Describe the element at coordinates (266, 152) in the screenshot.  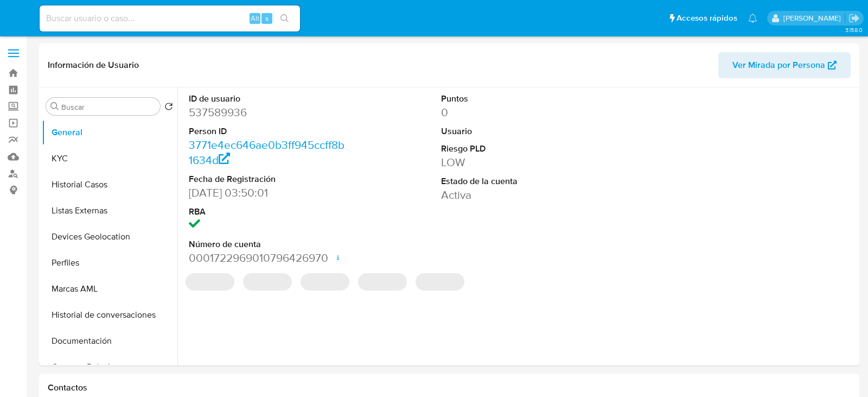
I see `a: 3771e4ec646ae0b3ff945ccff8b1634d` at that location.